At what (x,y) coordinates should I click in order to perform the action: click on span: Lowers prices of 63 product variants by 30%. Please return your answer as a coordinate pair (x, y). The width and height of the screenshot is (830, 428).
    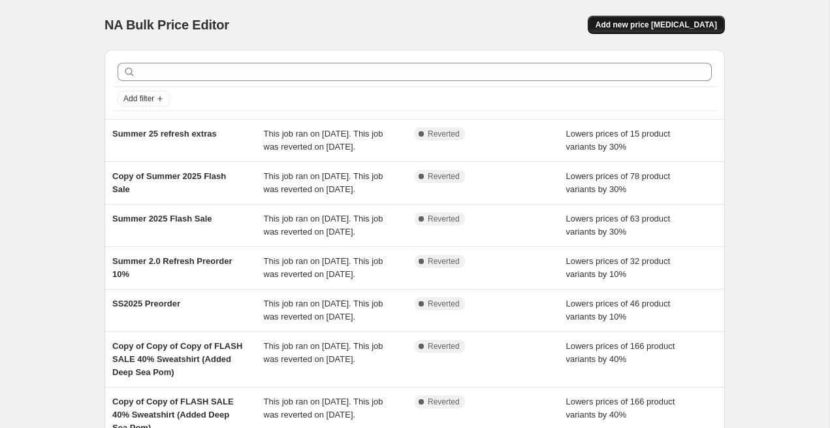
    Looking at the image, I should click on (619, 225).